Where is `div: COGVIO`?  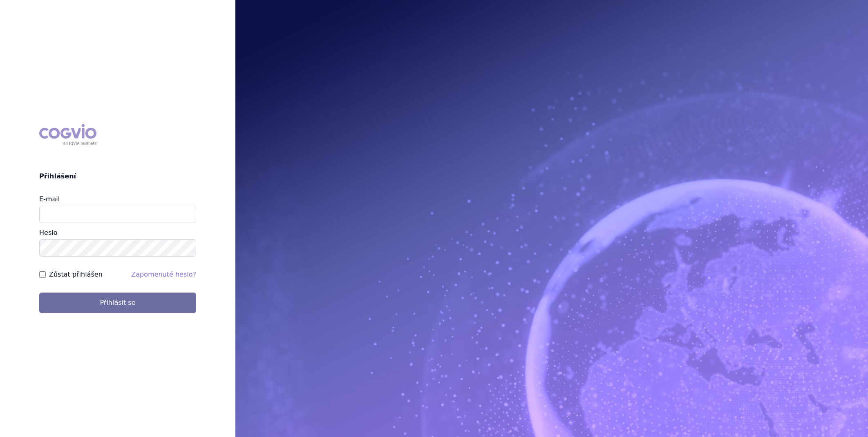 div: COGVIO is located at coordinates (68, 135).